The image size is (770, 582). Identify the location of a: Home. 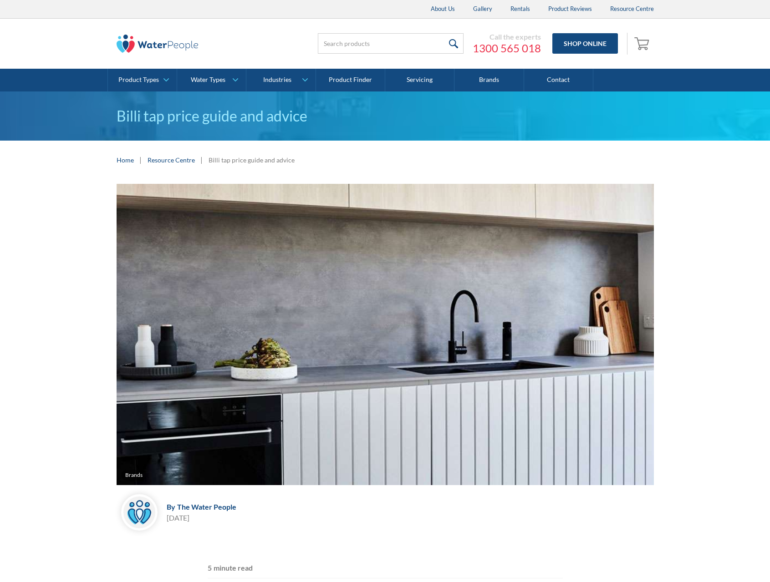
(125, 160).